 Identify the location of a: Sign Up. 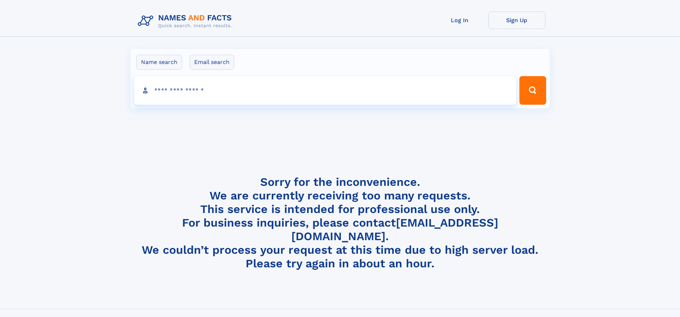
(517, 20).